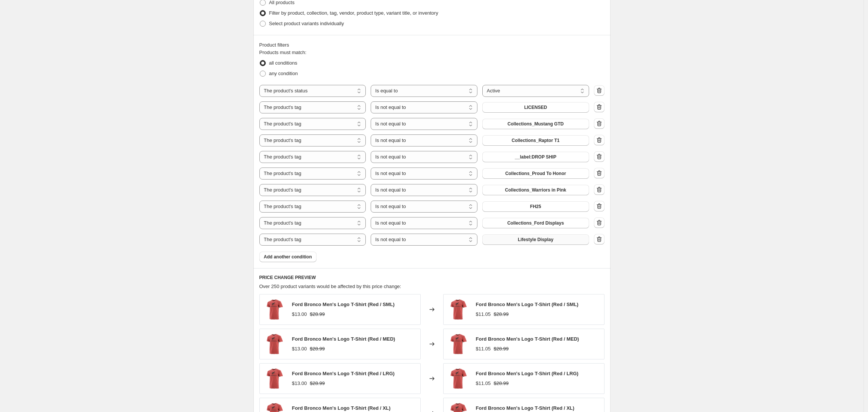  What do you see at coordinates (536, 124) in the screenshot?
I see `button: Collections_Mustang GTD` at bounding box center [536, 124].